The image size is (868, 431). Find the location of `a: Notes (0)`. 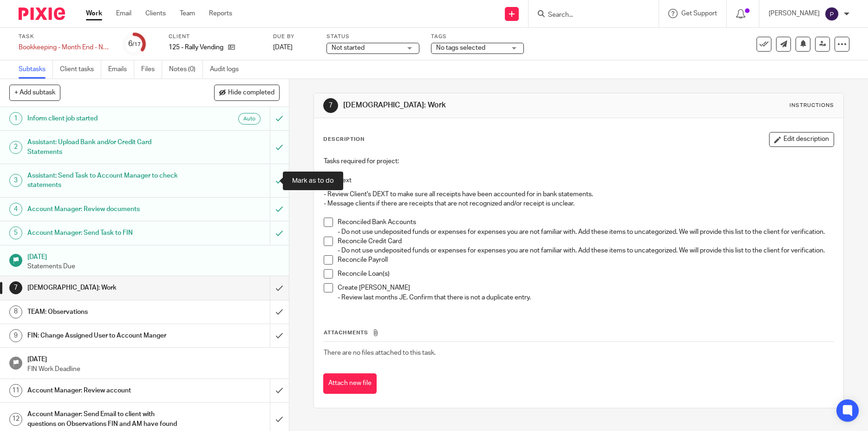

a: Notes (0) is located at coordinates (186, 69).